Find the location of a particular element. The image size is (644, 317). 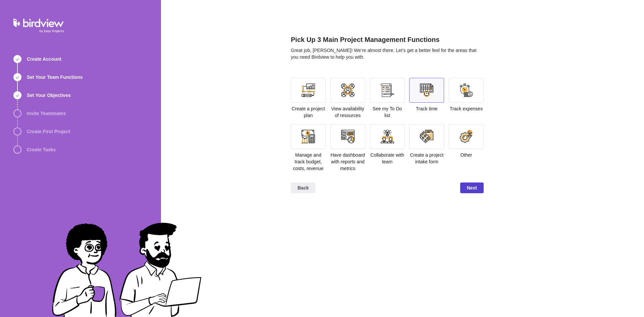

span: Other is located at coordinates (466, 155).